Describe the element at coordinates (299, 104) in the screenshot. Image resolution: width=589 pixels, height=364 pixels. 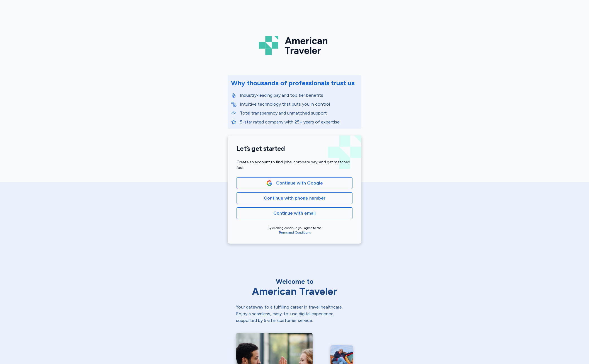
I see `p: Intuitive technology that puts you in control` at that location.